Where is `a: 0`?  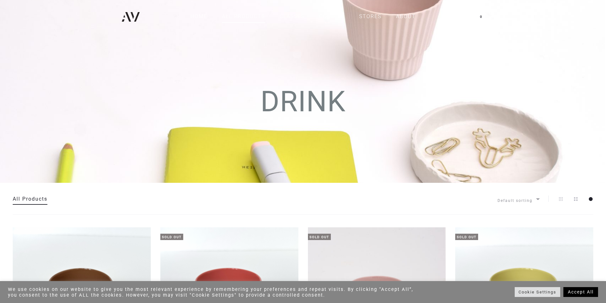 a: 0 is located at coordinates (473, 16).